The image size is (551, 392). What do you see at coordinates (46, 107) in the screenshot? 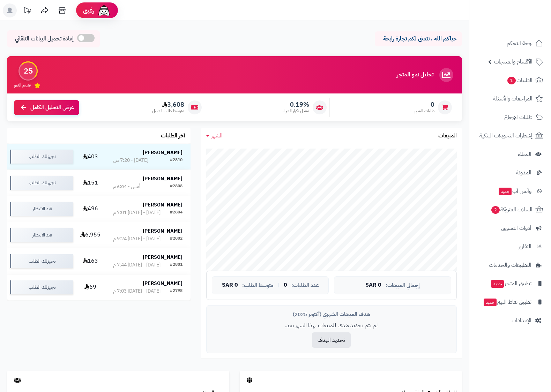
I see `a: عرض التحليل الكامل` at bounding box center [46, 107].